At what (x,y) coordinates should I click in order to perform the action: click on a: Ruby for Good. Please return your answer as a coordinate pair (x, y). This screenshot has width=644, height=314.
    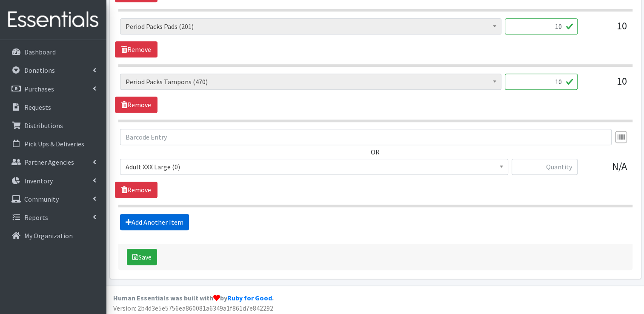
    Looking at the image, I should click on (249, 298).